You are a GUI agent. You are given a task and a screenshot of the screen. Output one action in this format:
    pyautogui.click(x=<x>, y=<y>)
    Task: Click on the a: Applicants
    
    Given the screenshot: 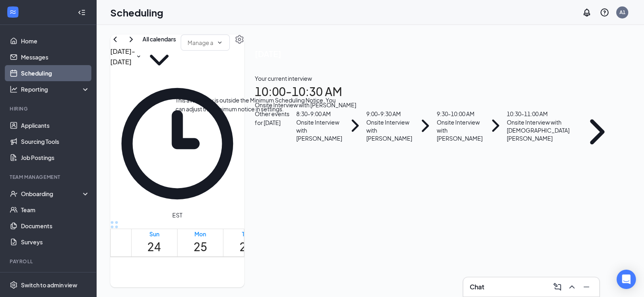 What is the action you would take?
    pyautogui.click(x=55, y=126)
    